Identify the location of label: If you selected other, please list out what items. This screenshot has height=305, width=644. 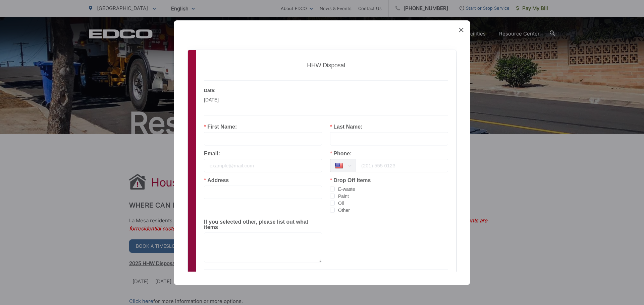
(263, 224).